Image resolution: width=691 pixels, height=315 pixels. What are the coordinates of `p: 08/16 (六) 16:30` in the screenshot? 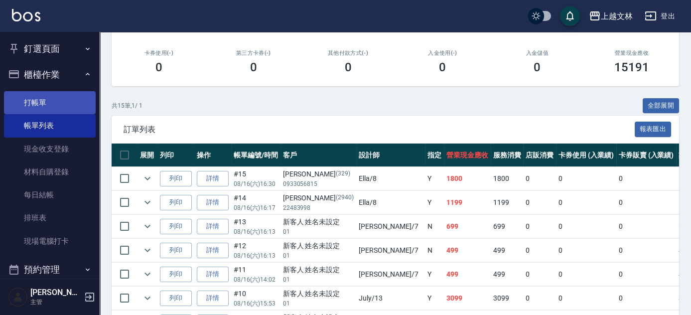 It's located at (255, 184).